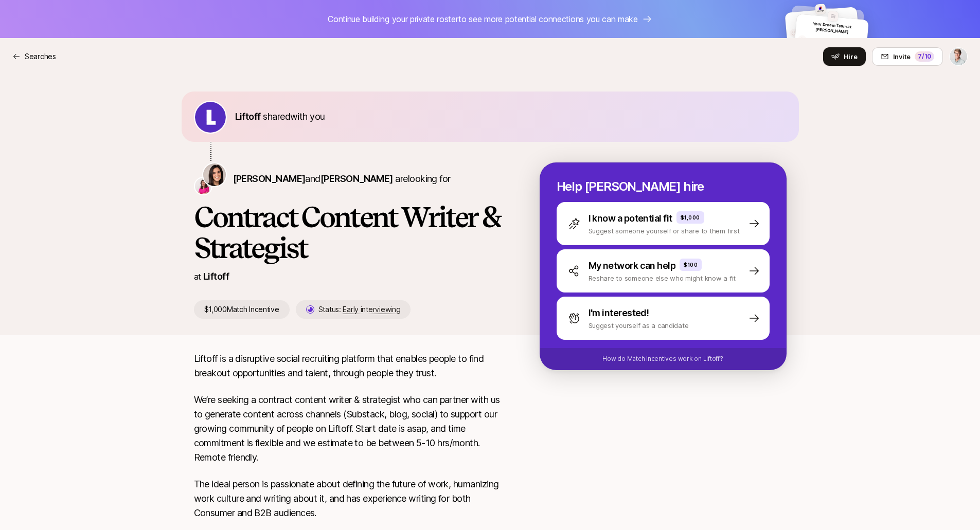  What do you see at coordinates (40, 56) in the screenshot?
I see `p: Searches` at bounding box center [40, 56].